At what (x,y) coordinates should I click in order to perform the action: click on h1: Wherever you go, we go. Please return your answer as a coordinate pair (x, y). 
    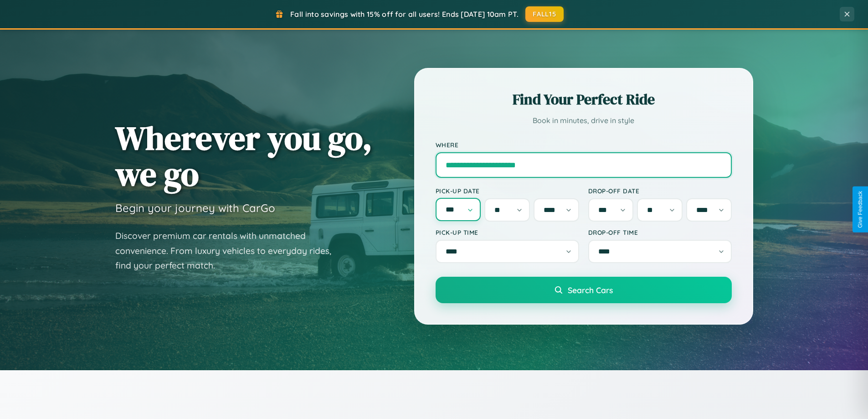
    Looking at the image, I should click on (243, 156).